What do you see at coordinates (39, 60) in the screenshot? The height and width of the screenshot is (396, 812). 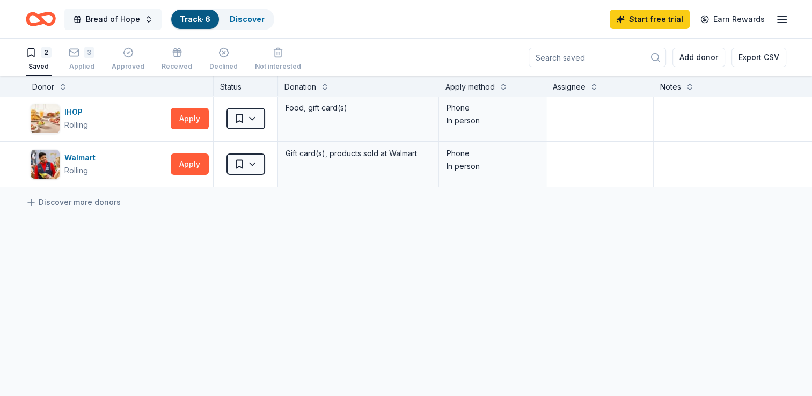 I see `button: 2Saved` at bounding box center [39, 60].